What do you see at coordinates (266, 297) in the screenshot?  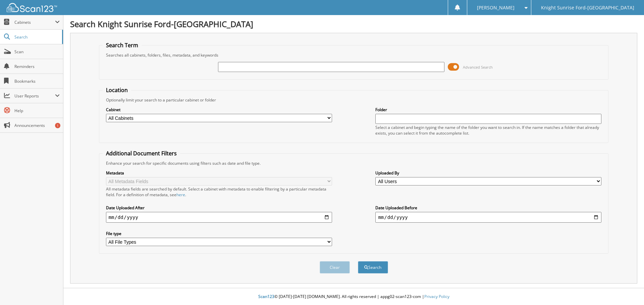 I see `span: Scan123` at bounding box center [266, 297].